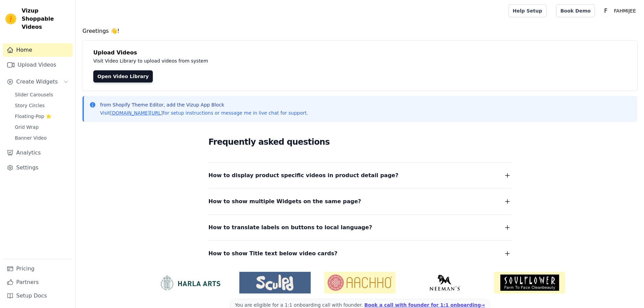  I want to click on img: Aachho, so click(360, 283).